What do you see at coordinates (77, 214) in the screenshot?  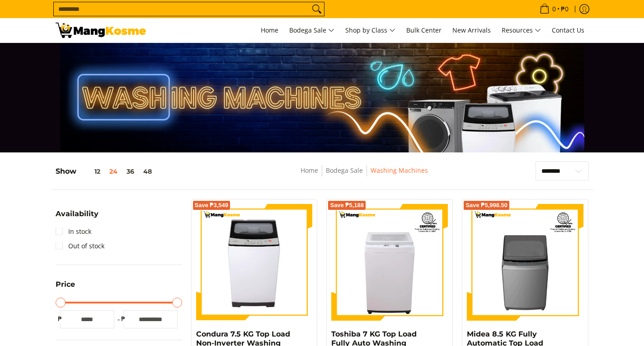 I see `span: Availability` at bounding box center [77, 214].